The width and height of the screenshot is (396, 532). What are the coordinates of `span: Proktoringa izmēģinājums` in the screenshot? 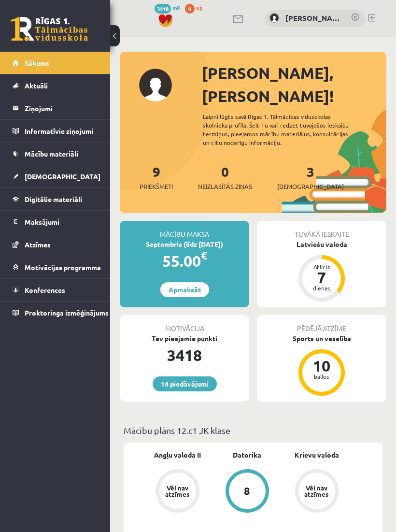 It's located at (67, 312).